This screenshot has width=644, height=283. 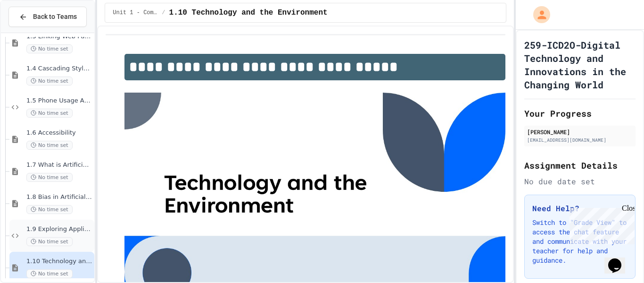 What do you see at coordinates (580, 113) in the screenshot?
I see `h2: Your Progress` at bounding box center [580, 113].